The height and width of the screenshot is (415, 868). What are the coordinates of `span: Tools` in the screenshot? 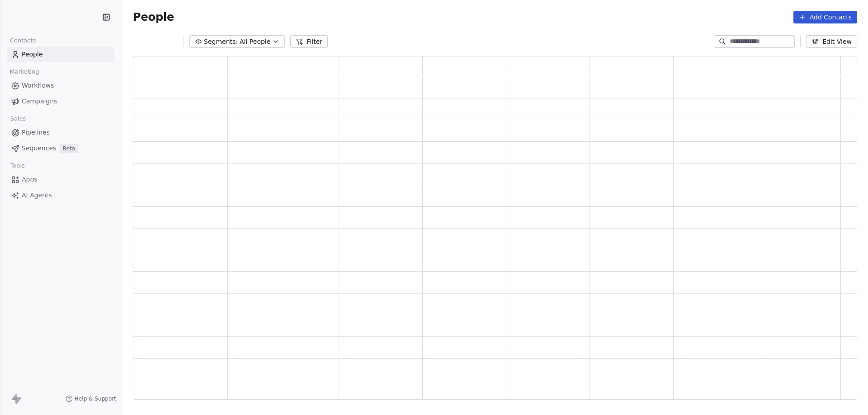 It's located at (17, 166).